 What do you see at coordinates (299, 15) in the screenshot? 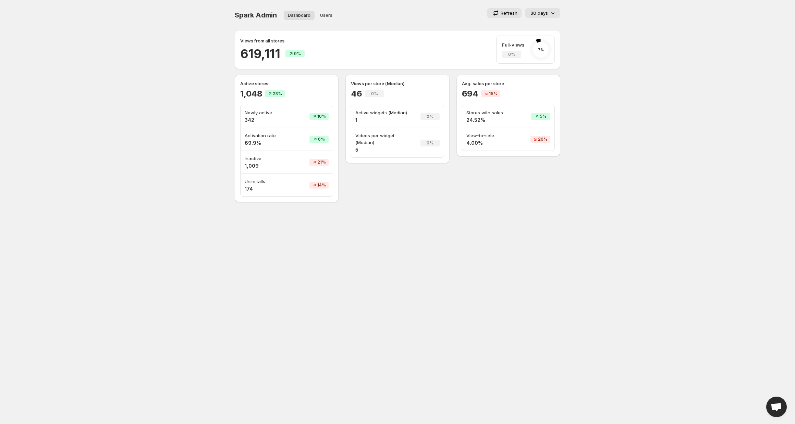
I see `button: Dashboard overview` at bounding box center [299, 15].